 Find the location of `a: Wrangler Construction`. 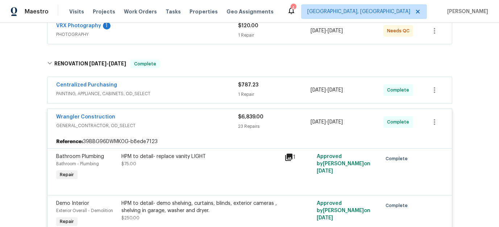

a: Wrangler Construction is located at coordinates (86, 117).